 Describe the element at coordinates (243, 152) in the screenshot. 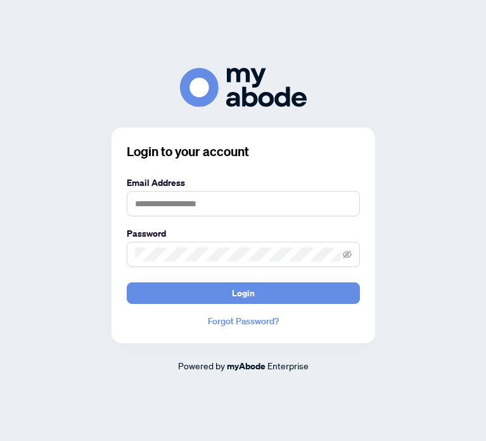

I see `h3: Login to your account` at that location.